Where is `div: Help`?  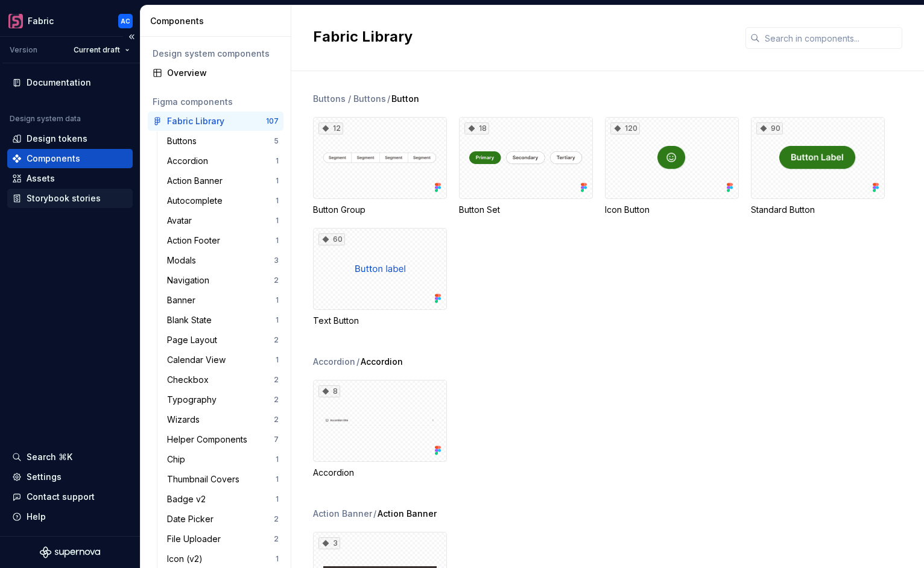
div: Help is located at coordinates (36, 516).